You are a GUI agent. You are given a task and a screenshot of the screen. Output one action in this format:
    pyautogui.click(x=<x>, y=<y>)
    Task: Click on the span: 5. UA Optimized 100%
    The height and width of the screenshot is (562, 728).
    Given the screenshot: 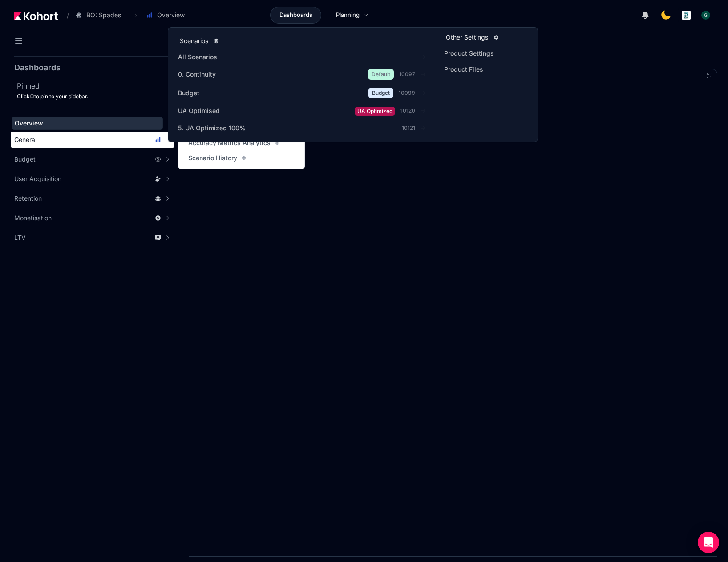 What is the action you would take?
    pyautogui.click(x=212, y=128)
    